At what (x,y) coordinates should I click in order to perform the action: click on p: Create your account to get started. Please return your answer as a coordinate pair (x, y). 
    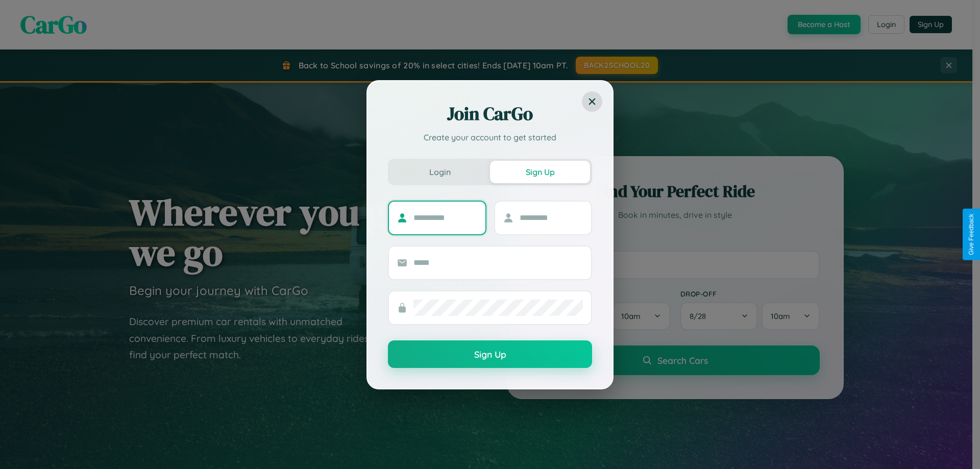
    Looking at the image, I should click on (490, 137).